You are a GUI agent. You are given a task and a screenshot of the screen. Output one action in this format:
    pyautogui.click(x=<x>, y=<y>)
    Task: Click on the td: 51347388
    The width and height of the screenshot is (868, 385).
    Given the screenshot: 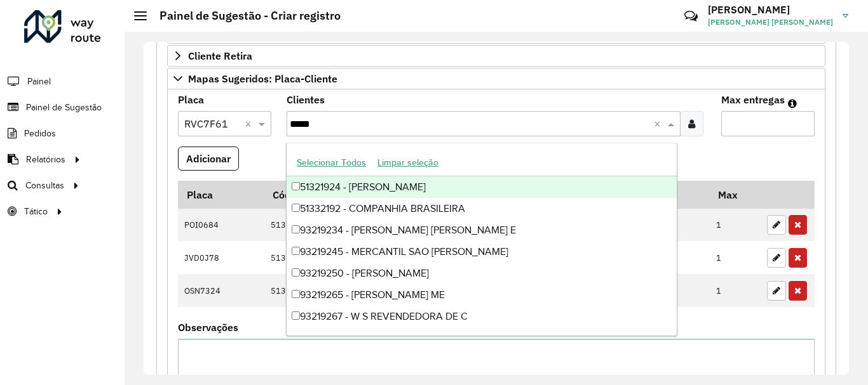 What is the action you would take?
    pyautogui.click(x=374, y=258)
    